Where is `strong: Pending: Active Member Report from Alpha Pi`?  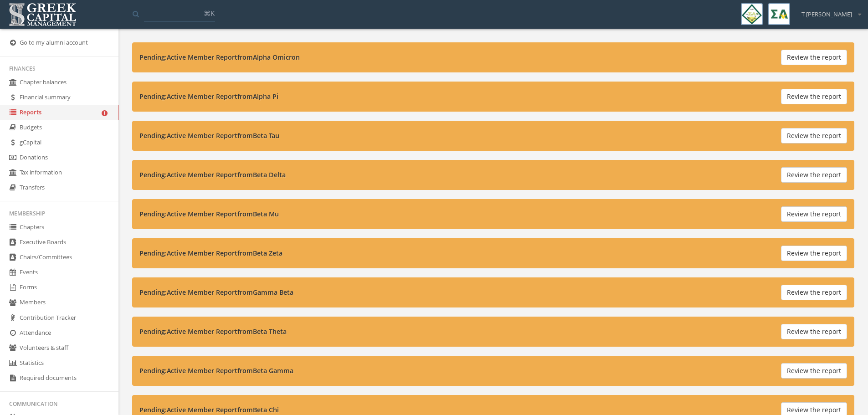
strong: Pending: Active Member Report from Alpha Pi is located at coordinates (209, 96).